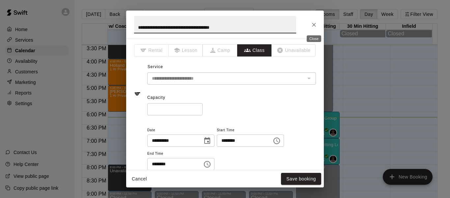 The width and height of the screenshot is (450, 198). What do you see at coordinates (255, 50) in the screenshot?
I see `button: Class` at bounding box center [255, 50].